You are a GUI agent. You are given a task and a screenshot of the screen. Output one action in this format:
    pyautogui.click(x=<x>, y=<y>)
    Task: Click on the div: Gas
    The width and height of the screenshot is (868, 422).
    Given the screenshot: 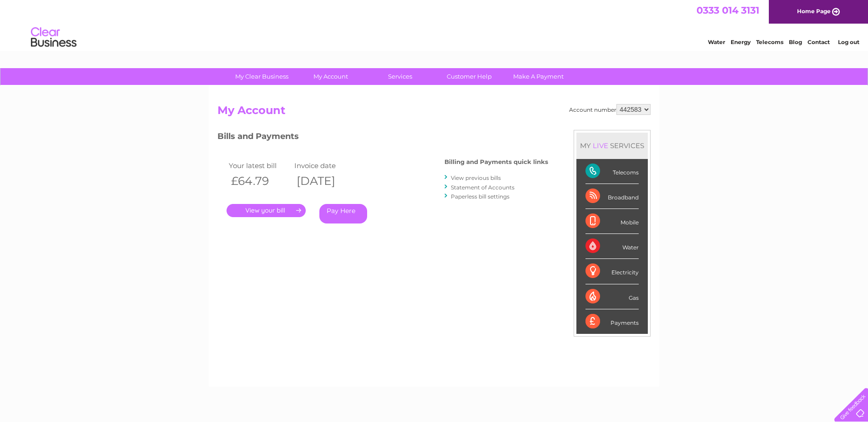 What is the action you would take?
    pyautogui.click(x=612, y=297)
    